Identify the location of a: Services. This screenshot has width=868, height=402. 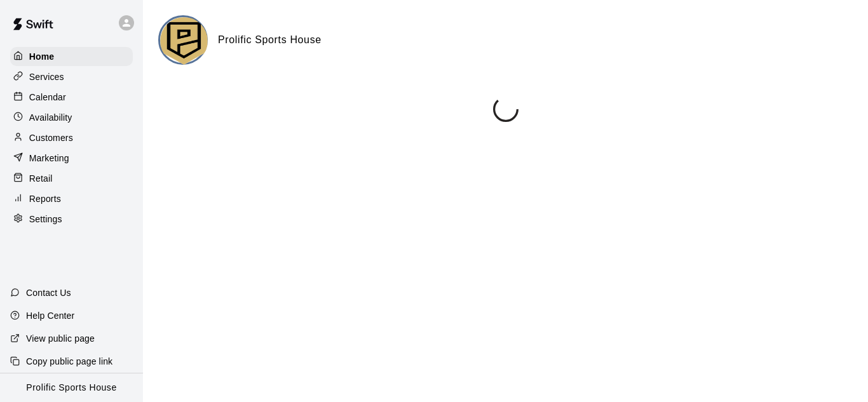
(71, 77).